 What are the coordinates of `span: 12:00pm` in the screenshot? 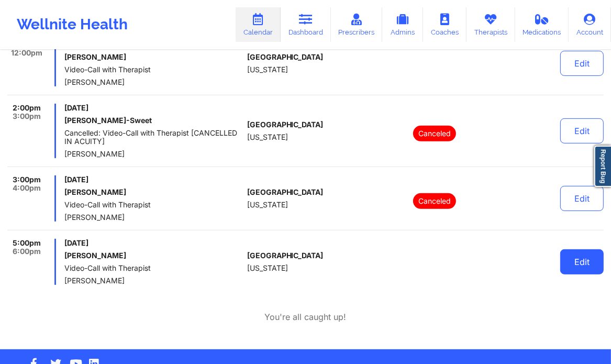 It's located at (26, 53).